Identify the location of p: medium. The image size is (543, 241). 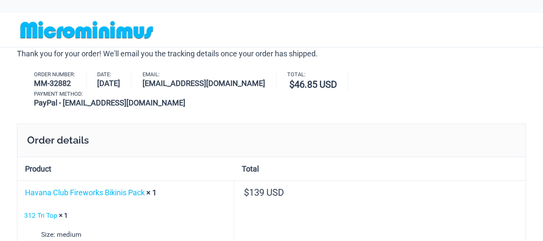
(134, 235).